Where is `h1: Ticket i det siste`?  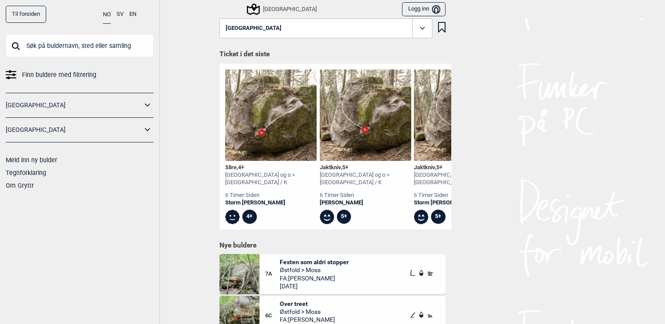 h1: Ticket i det siste is located at coordinates (333, 55).